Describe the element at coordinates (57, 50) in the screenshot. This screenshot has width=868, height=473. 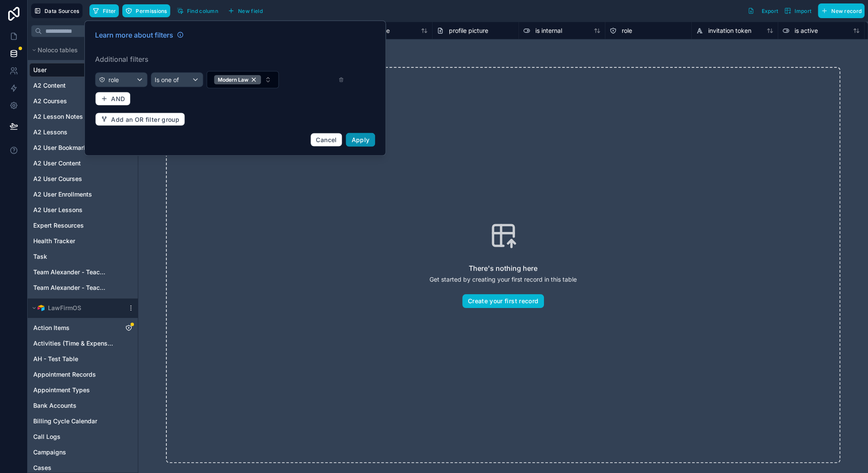
I see `span: Noloco tables` at that location.